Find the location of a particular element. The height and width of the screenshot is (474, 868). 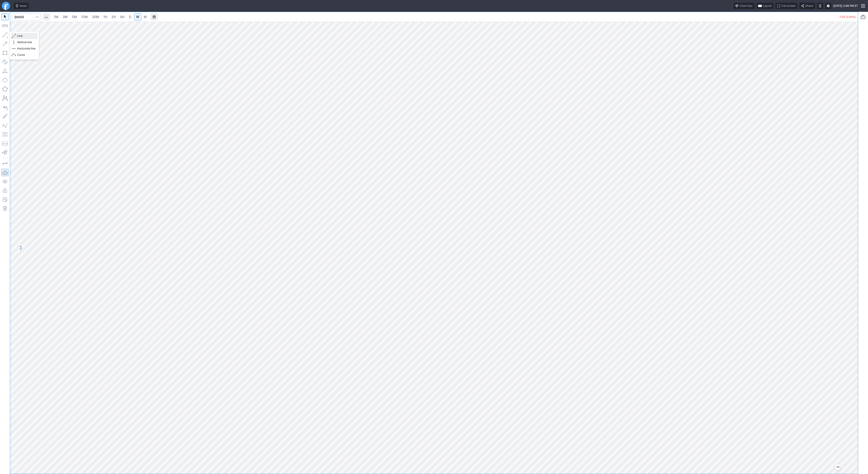

span: Layout is located at coordinates (767, 6).